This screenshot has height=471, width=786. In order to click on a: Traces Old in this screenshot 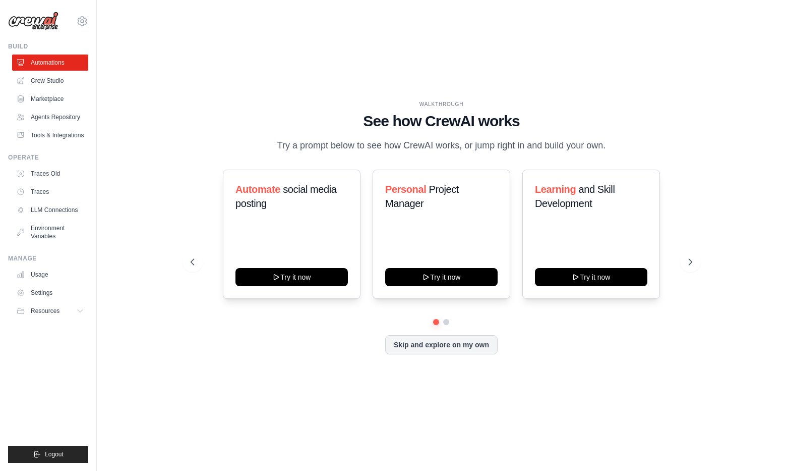, I will do `click(50, 174)`.